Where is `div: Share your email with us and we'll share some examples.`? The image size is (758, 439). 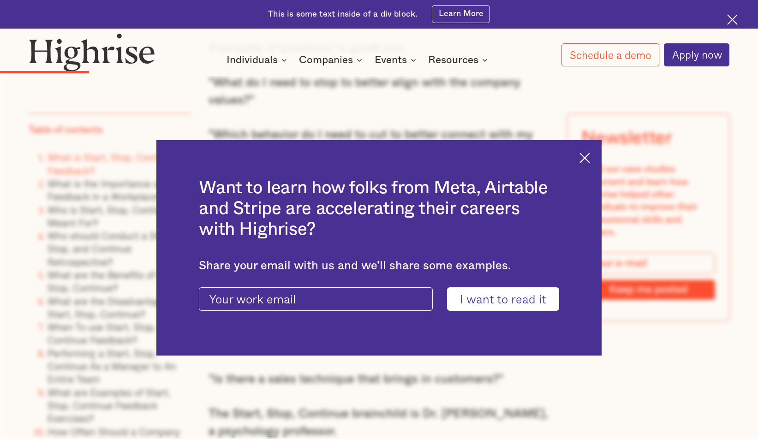 div: Share your email with us and we'll share some examples. is located at coordinates (379, 266).